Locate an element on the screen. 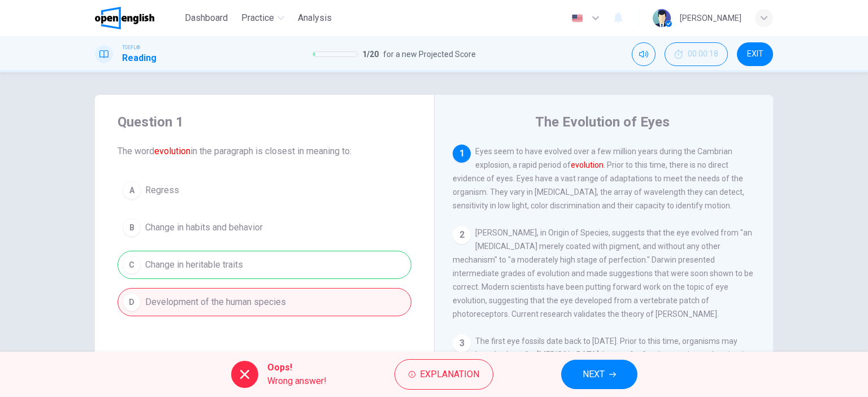 This screenshot has height=397, width=868. div: Mute is located at coordinates (644, 54).